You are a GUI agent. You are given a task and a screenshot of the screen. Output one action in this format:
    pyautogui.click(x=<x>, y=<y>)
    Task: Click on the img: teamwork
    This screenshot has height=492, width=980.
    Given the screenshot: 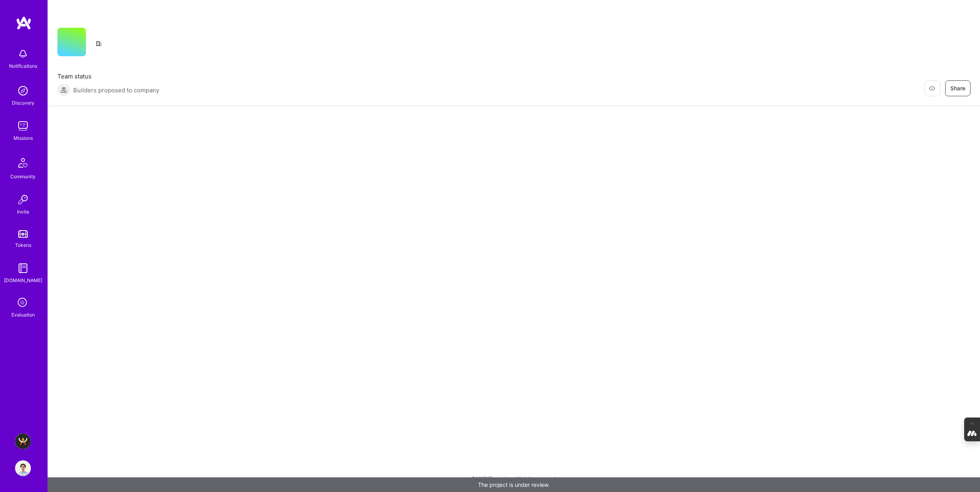 What is the action you would take?
    pyautogui.click(x=23, y=126)
    